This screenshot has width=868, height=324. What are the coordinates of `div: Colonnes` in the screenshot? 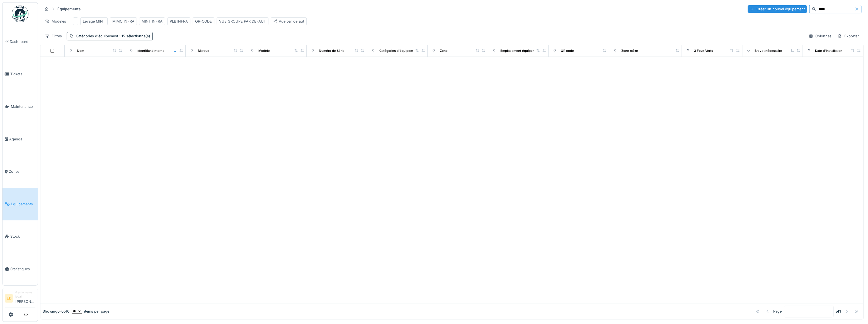 It's located at (820, 36).